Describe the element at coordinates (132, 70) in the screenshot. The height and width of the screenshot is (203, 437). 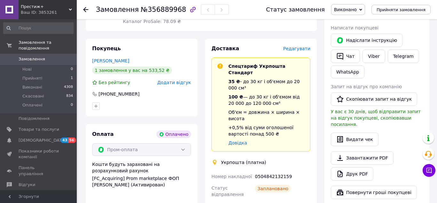
I see `div: 1 замовлення у вас на 533,52 ₴` at that location.